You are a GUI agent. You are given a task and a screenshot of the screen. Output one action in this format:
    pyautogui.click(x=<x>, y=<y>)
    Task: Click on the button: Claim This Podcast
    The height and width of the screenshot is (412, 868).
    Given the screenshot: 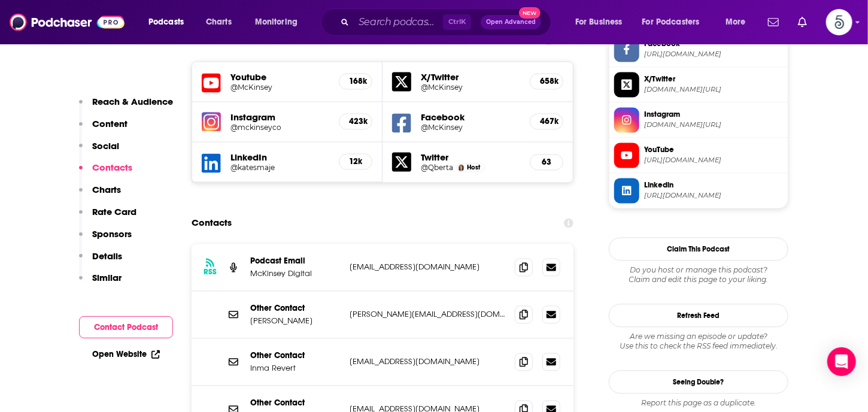 What is the action you would take?
    pyautogui.click(x=699, y=249)
    